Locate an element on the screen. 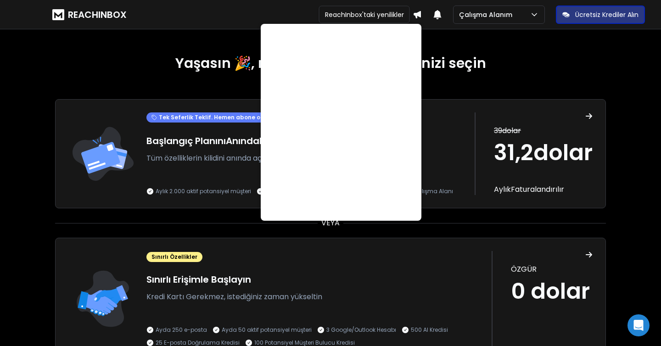  font: Ücretsiz Krediler Alın is located at coordinates (607, 15).